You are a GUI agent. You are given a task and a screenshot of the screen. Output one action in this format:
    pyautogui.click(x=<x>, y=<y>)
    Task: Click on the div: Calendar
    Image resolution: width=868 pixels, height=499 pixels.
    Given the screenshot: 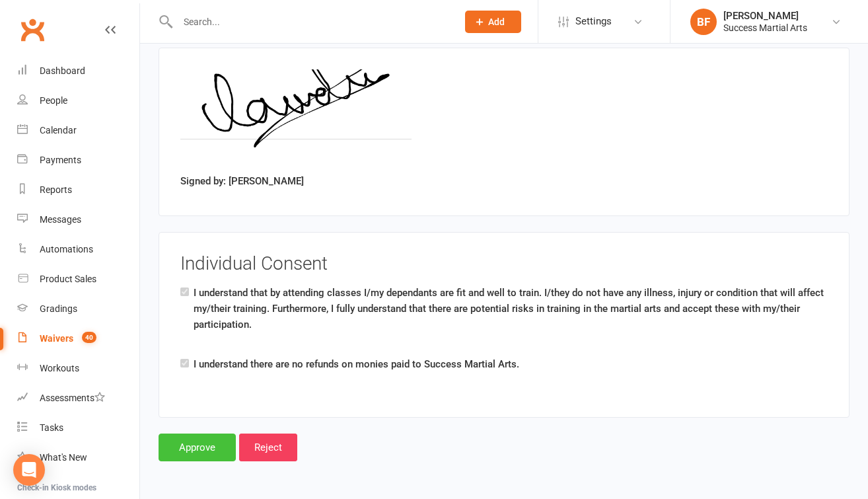 What is the action you would take?
    pyautogui.click(x=58, y=130)
    